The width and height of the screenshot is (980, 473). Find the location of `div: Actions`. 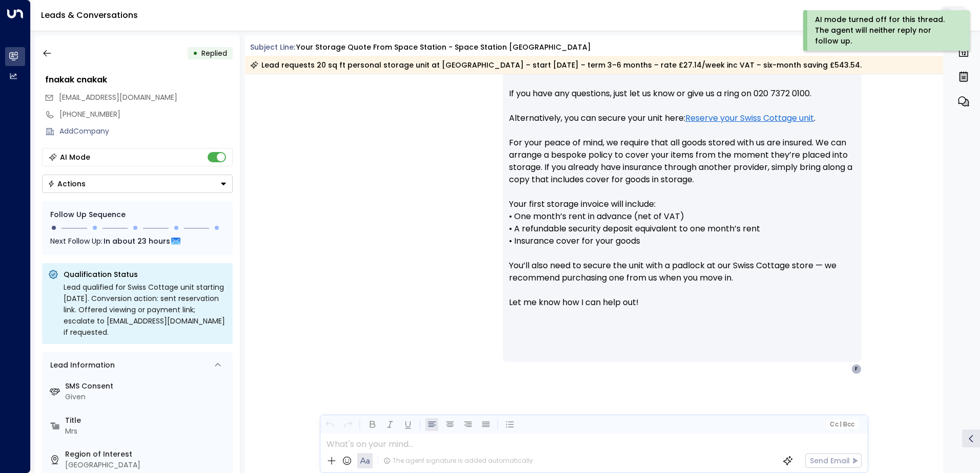

div: Actions is located at coordinates (67, 184).